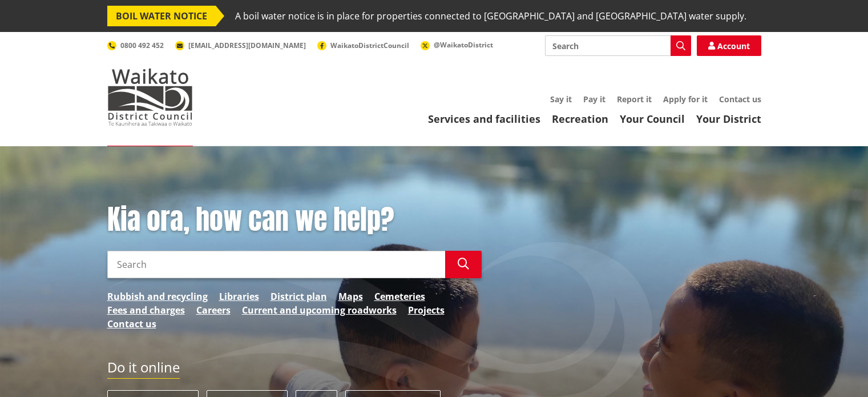 This screenshot has width=868, height=397. I want to click on span: @WaikatoDistrict, so click(464, 45).